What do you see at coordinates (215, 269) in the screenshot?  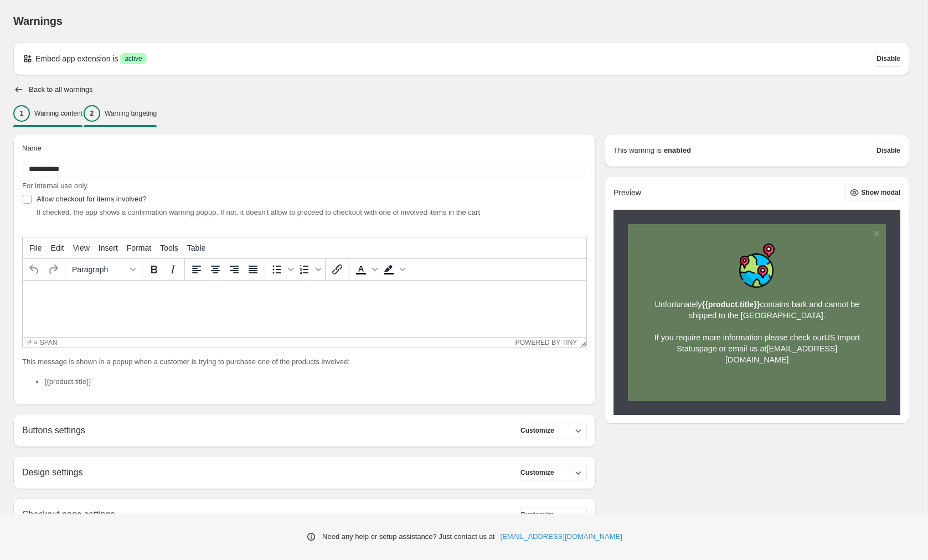 I see `button: Align center` at bounding box center [215, 269].